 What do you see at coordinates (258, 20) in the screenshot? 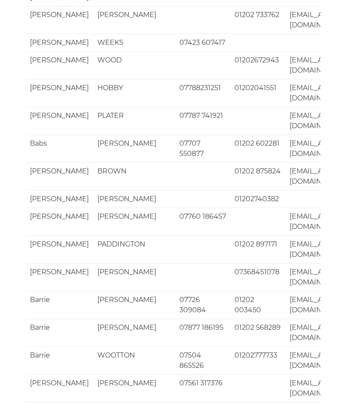
I see `td: 01202 733762` at bounding box center [258, 20].